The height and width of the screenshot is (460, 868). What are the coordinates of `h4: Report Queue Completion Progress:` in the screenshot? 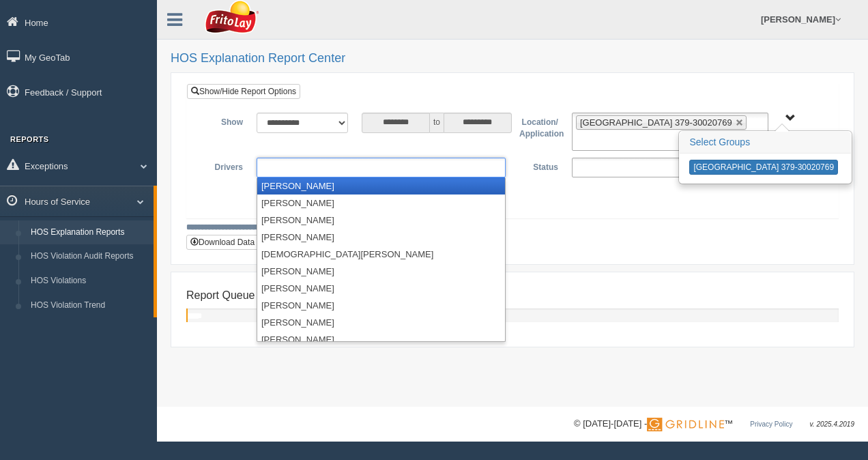 It's located at (512, 295).